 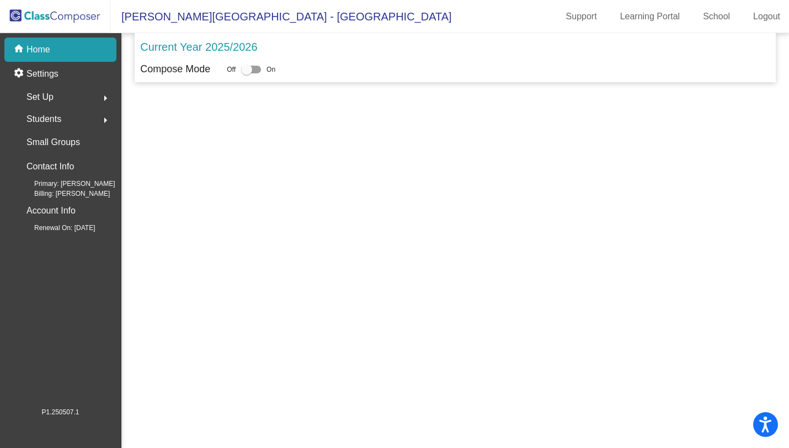 I want to click on mat-icon: home, so click(x=20, y=50).